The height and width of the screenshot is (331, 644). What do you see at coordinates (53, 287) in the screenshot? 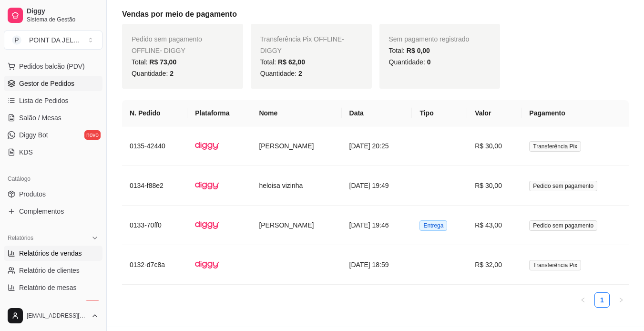
I see `a: Relatório de mesas` at bounding box center [53, 287].